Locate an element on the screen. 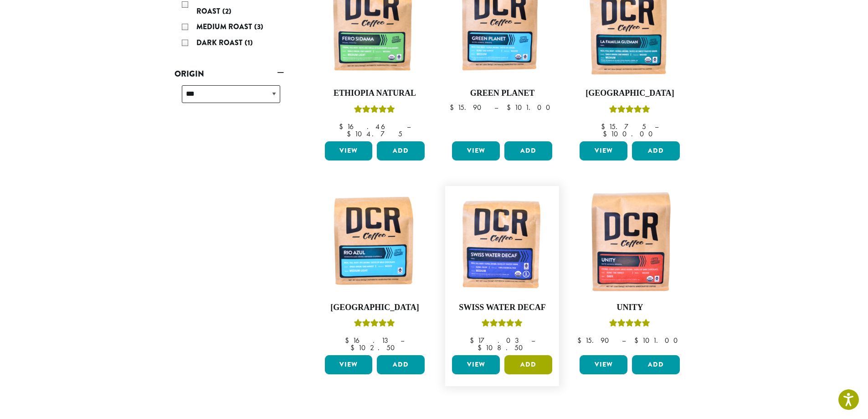 This screenshot has width=868, height=419. bdi: 16.13 is located at coordinates (368, 340).